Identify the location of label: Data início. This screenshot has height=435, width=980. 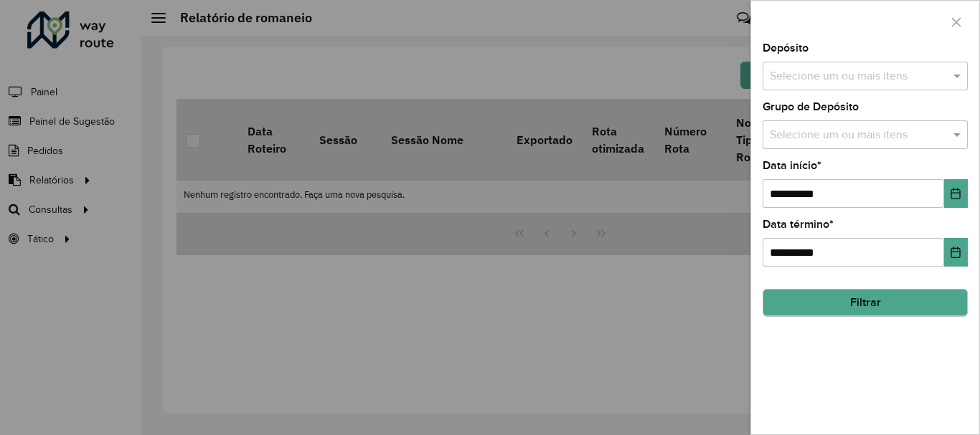
(792, 166).